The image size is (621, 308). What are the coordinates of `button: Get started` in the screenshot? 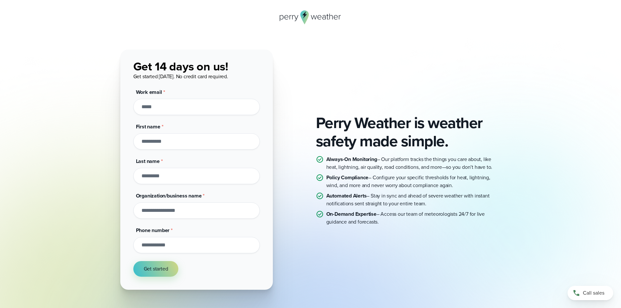 It's located at (156, 269).